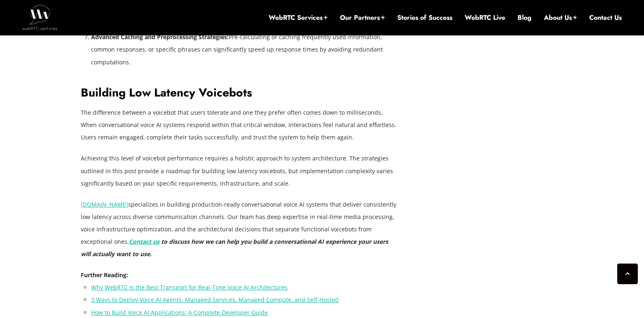  I want to click on a: Stories of Success, so click(425, 18).